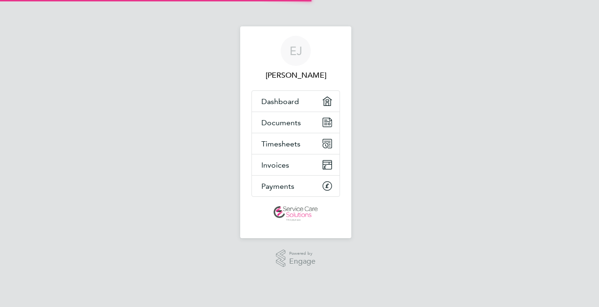 This screenshot has height=307, width=599. What do you see at coordinates (296, 165) in the screenshot?
I see `a: Invoices` at bounding box center [296, 165].